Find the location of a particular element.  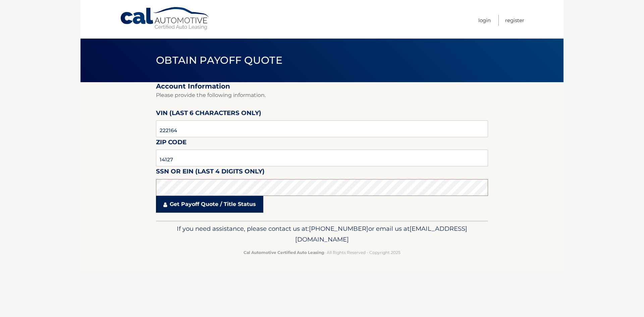

strong: Cal Automotive Certified Auto Leasing is located at coordinates (284, 252).